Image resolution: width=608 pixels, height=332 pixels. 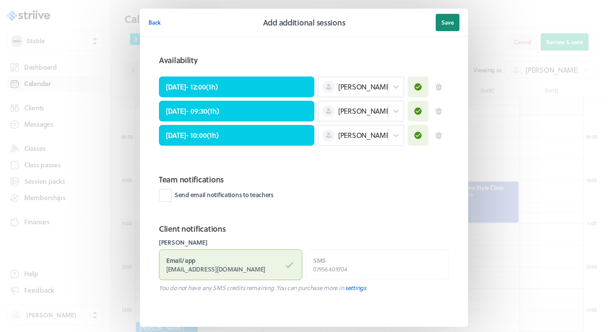 I want to click on span: 07956 409704, so click(x=330, y=269).